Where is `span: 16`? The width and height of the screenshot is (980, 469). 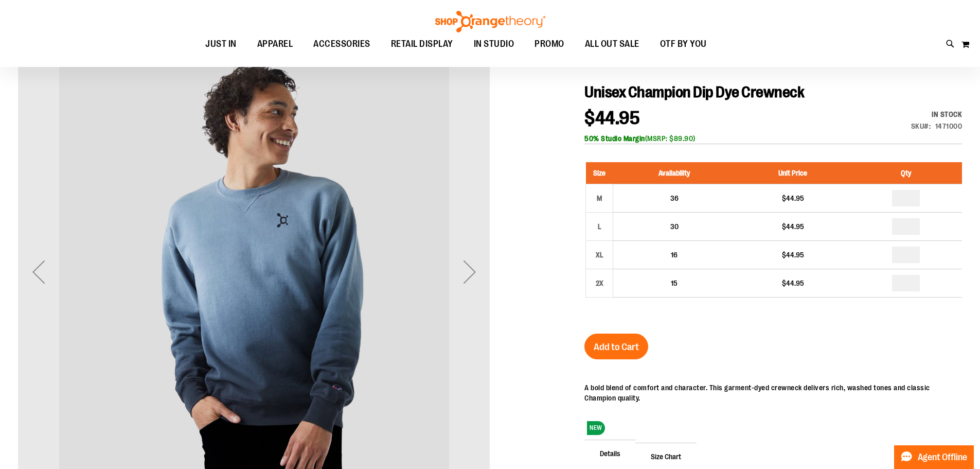
span: 16 is located at coordinates (674, 255).